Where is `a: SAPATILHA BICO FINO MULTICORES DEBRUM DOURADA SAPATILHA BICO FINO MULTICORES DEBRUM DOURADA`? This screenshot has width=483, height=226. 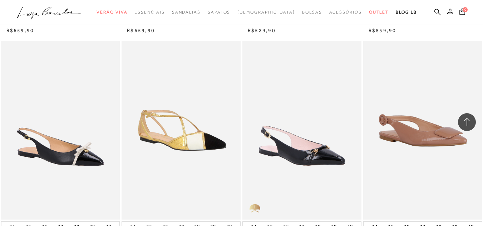 a: SAPATILHA BICO FINO MULTICORES DEBRUM DOURADA SAPATILHA BICO FINO MULTICORES DEBRUM DOURADA is located at coordinates (181, 130).